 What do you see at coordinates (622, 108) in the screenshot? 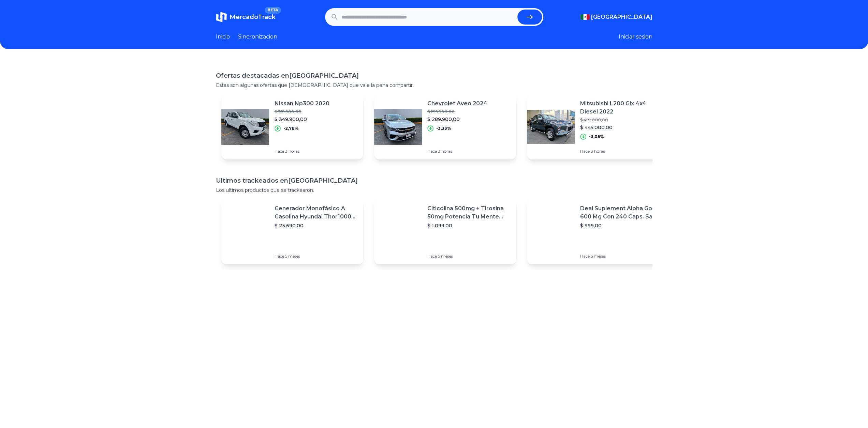
I see `p: Mitsubishi L200 Glx 4x4 Diesel 2022` at bounding box center [622, 108].